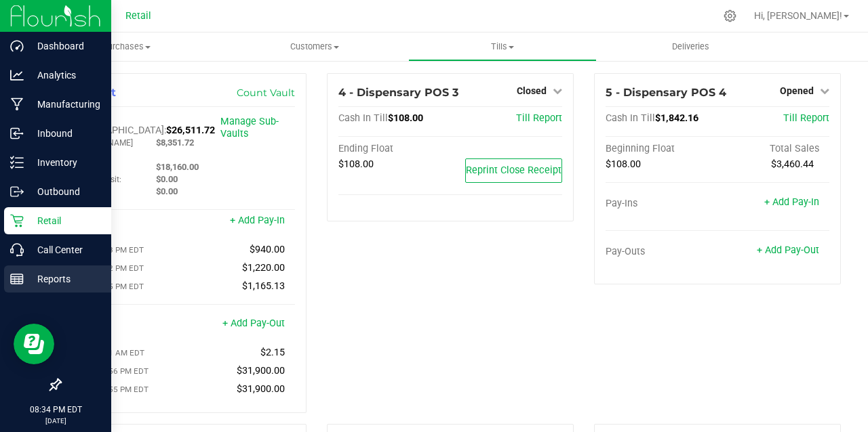  I want to click on span: Opened, so click(796, 91).